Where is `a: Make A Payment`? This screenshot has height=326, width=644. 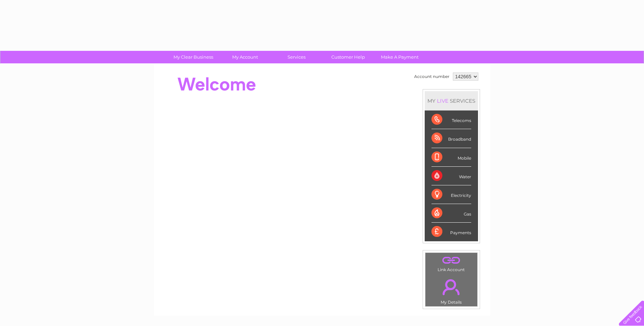
a: Make A Payment is located at coordinates (399, 57).